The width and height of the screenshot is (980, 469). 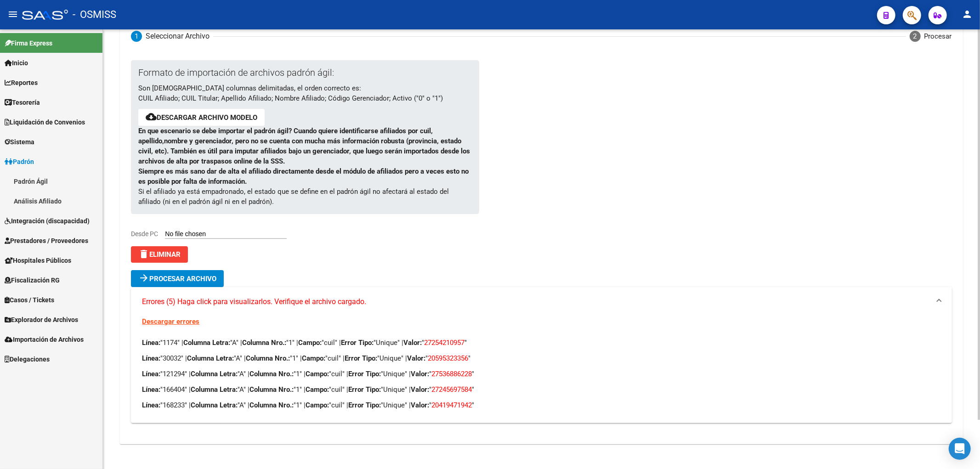 I want to click on span: 20419471942, so click(x=452, y=405).